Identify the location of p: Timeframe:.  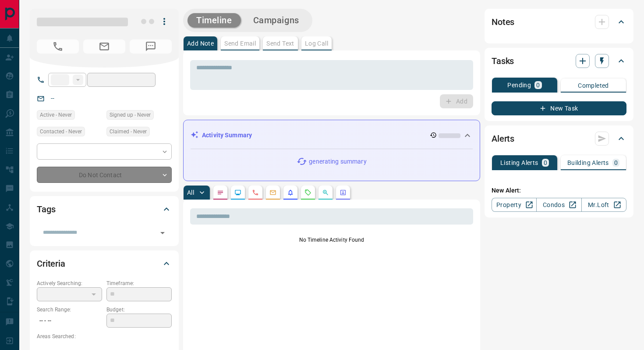
(139, 283).